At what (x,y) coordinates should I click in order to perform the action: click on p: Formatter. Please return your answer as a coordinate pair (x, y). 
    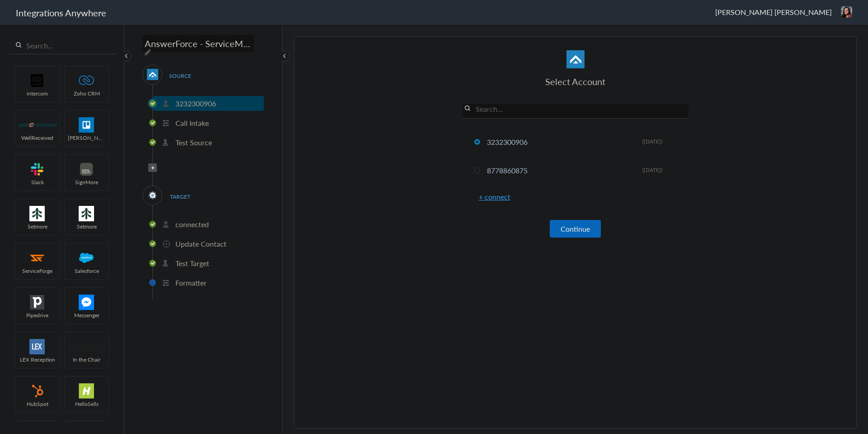
    Looking at the image, I should click on (191, 282).